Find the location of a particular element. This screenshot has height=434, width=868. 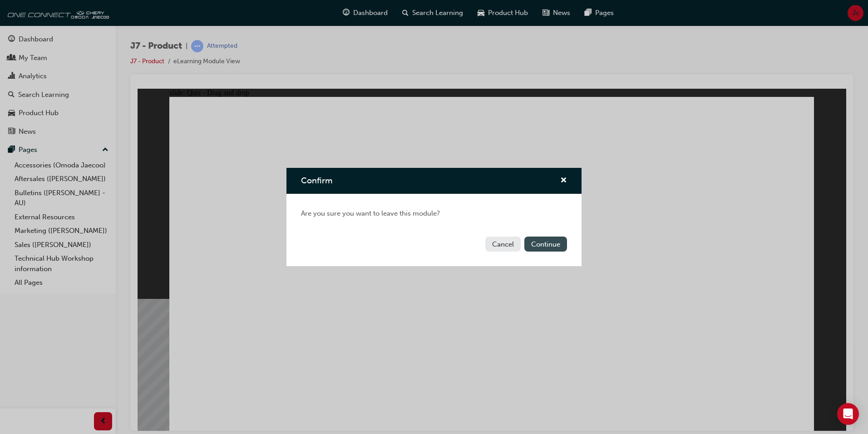

div: Confirm is located at coordinates (434, 217).